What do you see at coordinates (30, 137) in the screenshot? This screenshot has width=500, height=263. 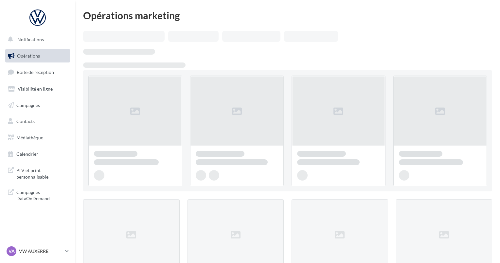 I see `span: Médiathèque` at bounding box center [30, 137].